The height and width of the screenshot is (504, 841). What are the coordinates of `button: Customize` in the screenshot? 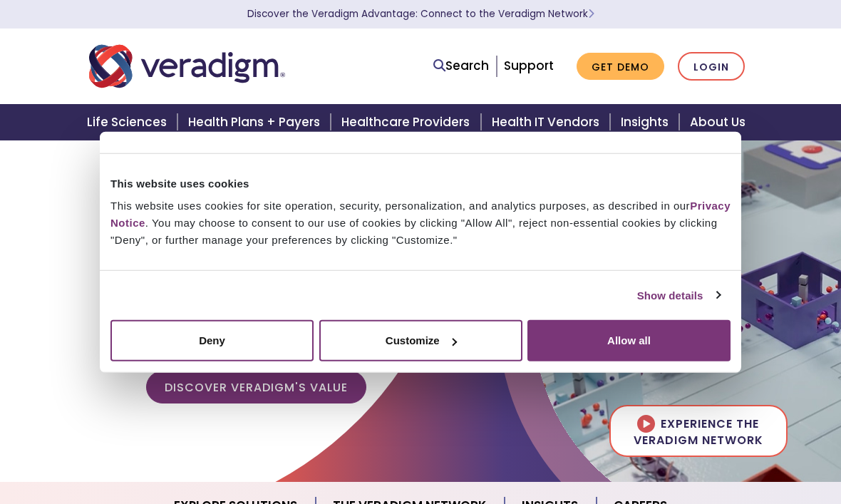 It's located at (421, 340).